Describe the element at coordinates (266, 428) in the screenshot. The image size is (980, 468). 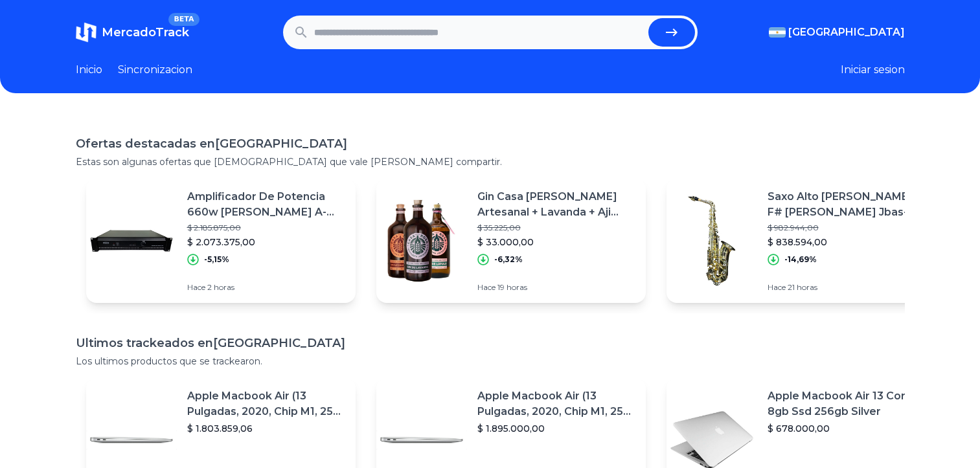
I see `p: $ 1.803.859,06` at that location.